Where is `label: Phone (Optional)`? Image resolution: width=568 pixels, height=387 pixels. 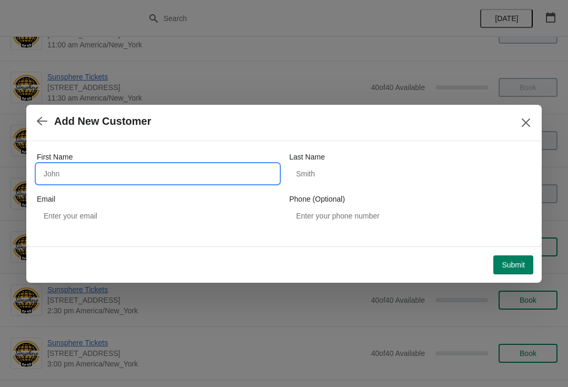
label: Phone (Optional) is located at coordinates (317, 199).